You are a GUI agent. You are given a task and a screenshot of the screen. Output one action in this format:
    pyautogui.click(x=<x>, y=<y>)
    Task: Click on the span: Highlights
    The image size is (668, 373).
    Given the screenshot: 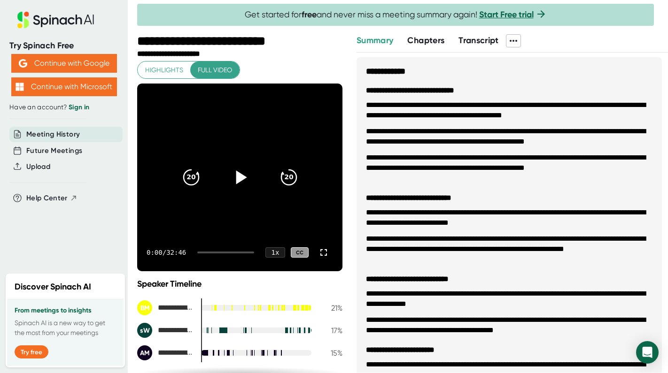 What is the action you would take?
    pyautogui.click(x=164, y=70)
    